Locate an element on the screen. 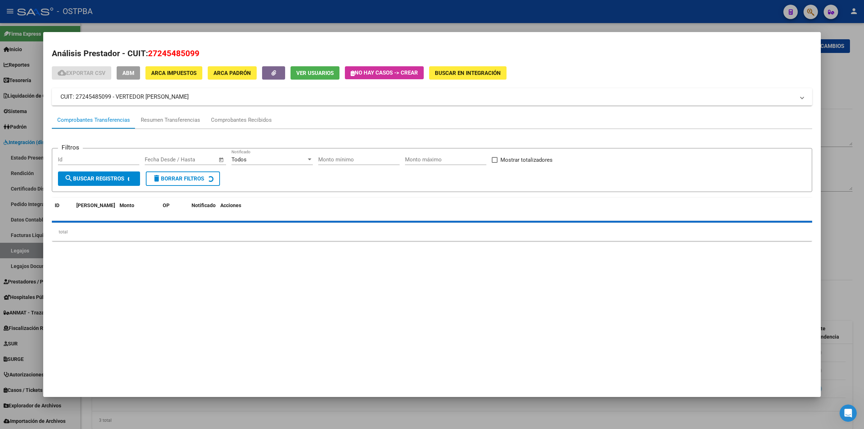 The image size is (864, 429). span: Mostrar totalizadores is located at coordinates (526, 160).